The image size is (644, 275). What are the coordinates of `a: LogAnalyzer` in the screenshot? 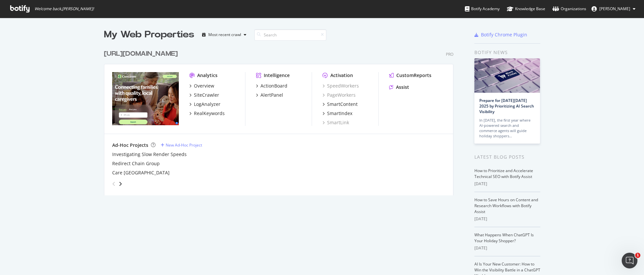 It's located at (205, 104).